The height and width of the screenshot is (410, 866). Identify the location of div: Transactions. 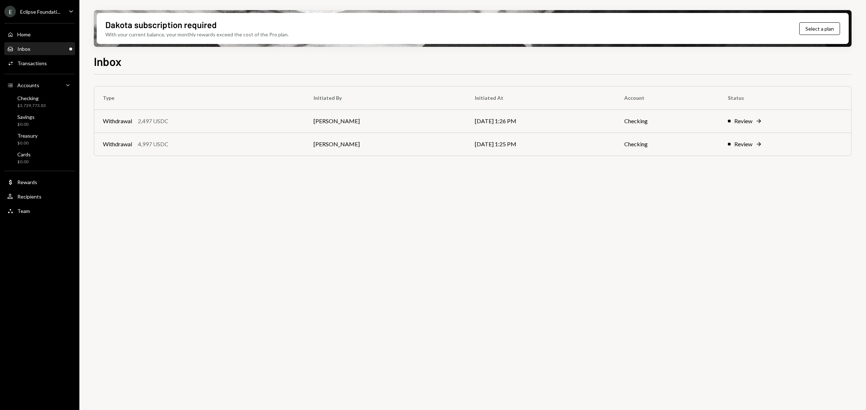
(32, 63).